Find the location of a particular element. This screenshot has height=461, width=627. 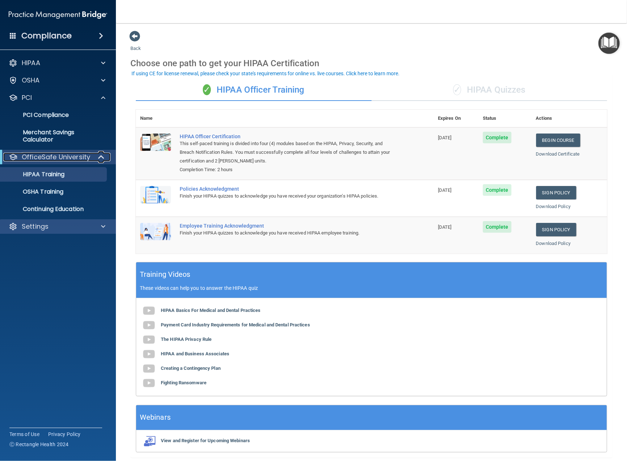

b: Fighting Ransomware is located at coordinates (184, 383).